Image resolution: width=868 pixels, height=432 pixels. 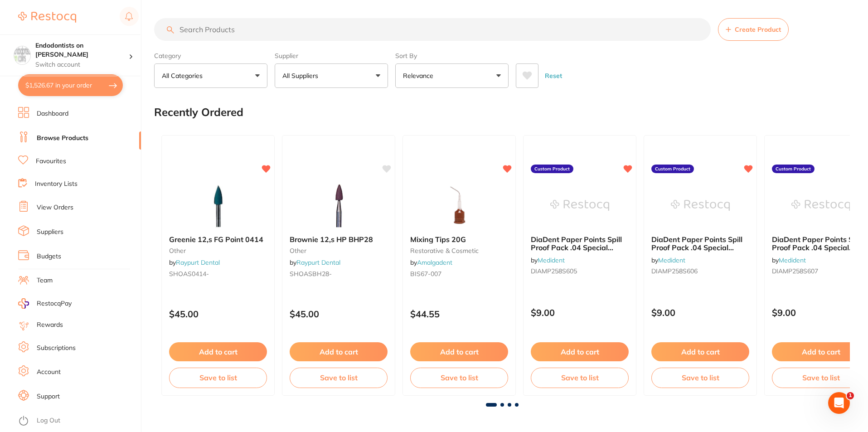 I want to click on p: All Categories, so click(x=184, y=76).